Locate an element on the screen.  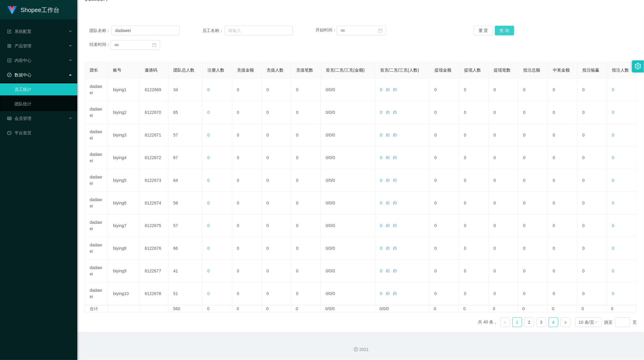
h1: Shopee工作台 is located at coordinates (40, 10).